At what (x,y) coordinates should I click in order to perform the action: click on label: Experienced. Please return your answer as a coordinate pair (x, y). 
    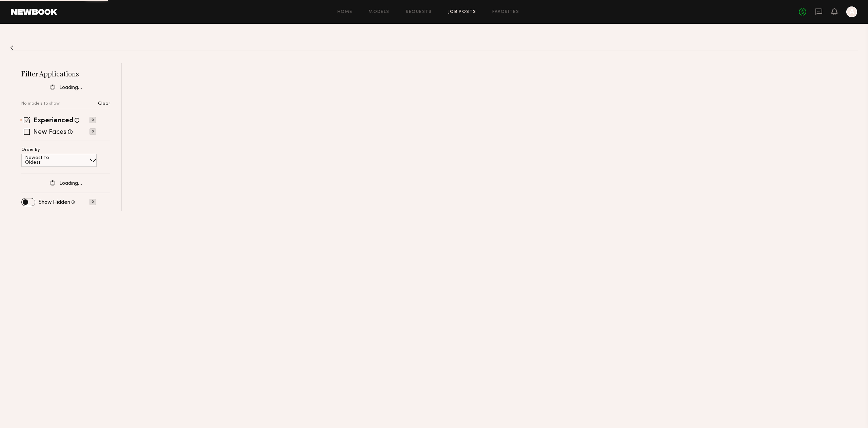
    Looking at the image, I should click on (53, 121).